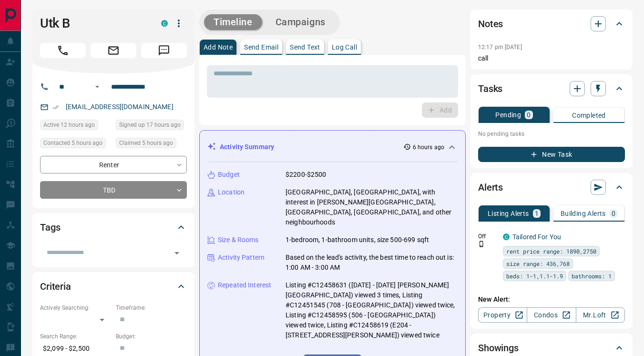 This screenshot has height=356, width=644. I want to click on svg: Email Verified, so click(56, 107).